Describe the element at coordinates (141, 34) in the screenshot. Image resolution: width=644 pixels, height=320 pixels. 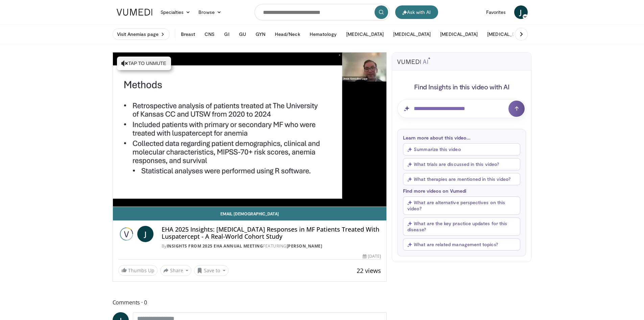
I see `a: Visit Anemias page` at that location.